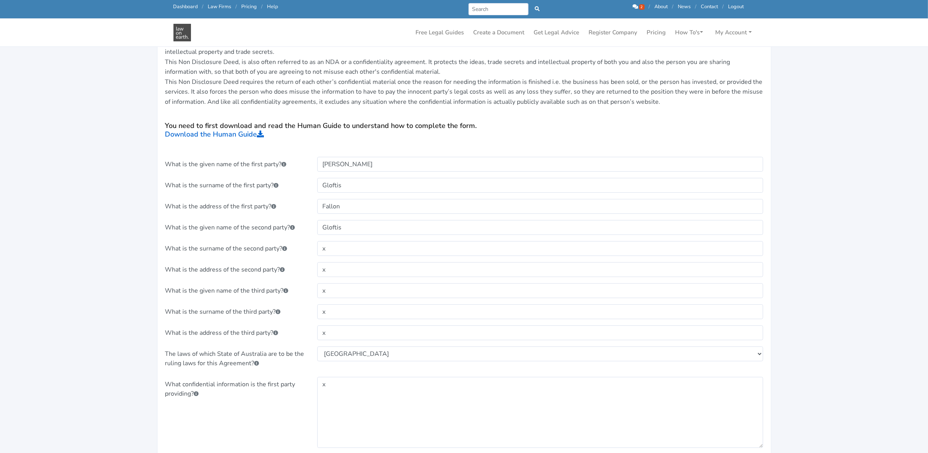 The width and height of the screenshot is (928, 453). What do you see at coordinates (236, 269) in the screenshot?
I see `div: What is the address of the second party?` at bounding box center [236, 269].